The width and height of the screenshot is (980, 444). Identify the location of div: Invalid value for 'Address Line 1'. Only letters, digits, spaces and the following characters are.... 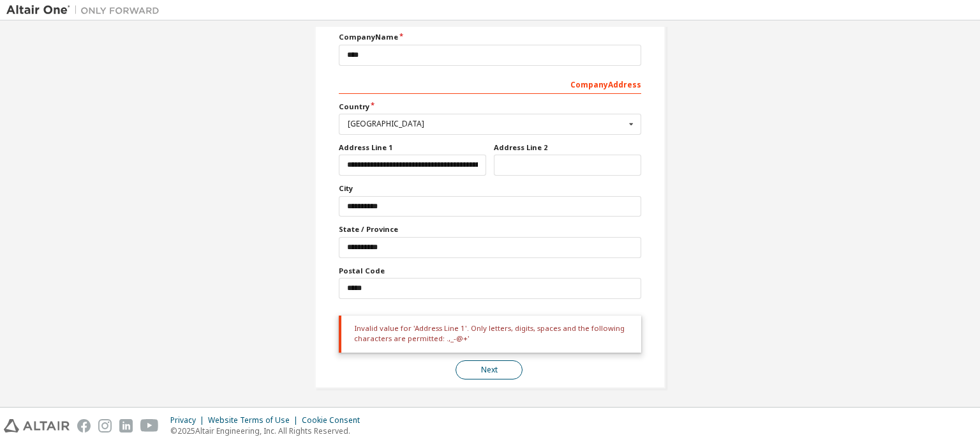
(490, 334).